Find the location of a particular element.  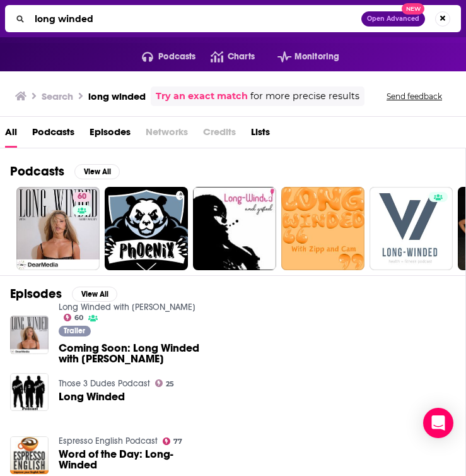

span: Open Advanced is located at coordinates (393, 19).